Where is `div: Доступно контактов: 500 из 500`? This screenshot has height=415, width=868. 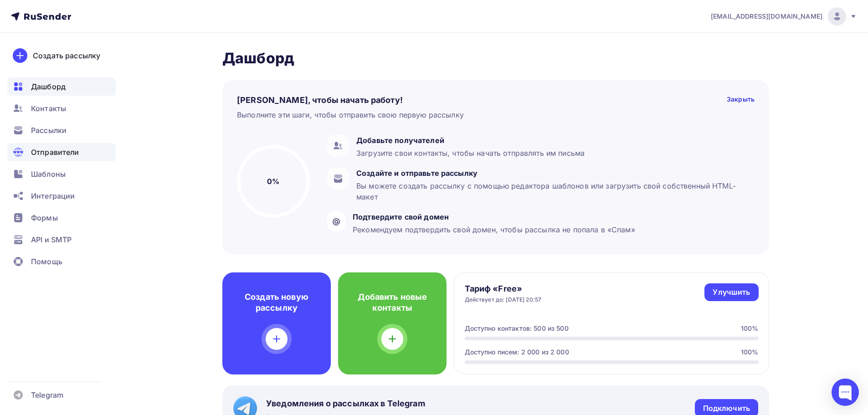
div: Доступно контактов: 500 из 500 is located at coordinates (517, 328).